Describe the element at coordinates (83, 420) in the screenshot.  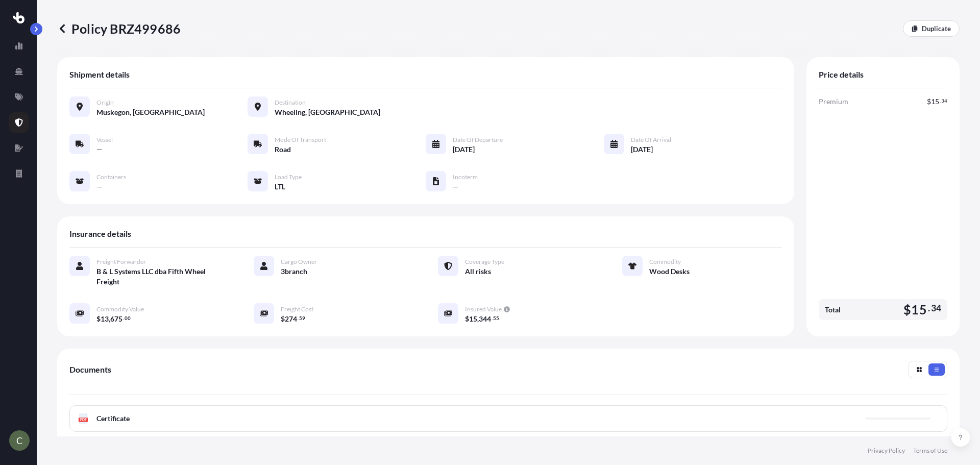
I see `text: PDF` at that location.